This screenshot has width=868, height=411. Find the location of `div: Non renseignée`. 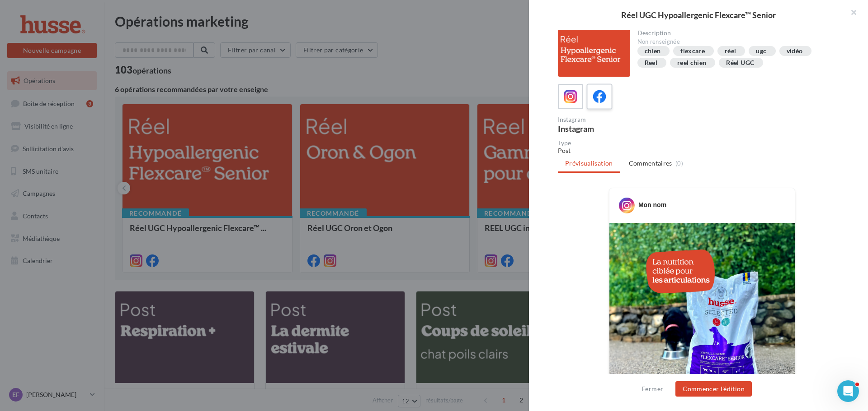

div: Non renseignée is located at coordinates (738, 42).